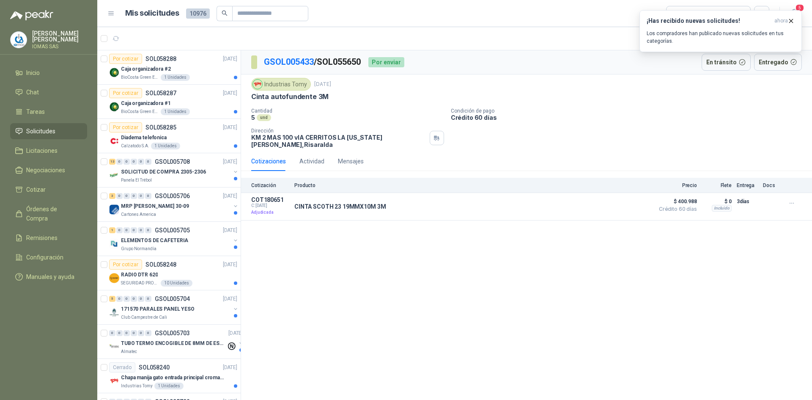 The image size is (812, 400). I want to click on a: Manuales y ayuda, so click(49, 277).